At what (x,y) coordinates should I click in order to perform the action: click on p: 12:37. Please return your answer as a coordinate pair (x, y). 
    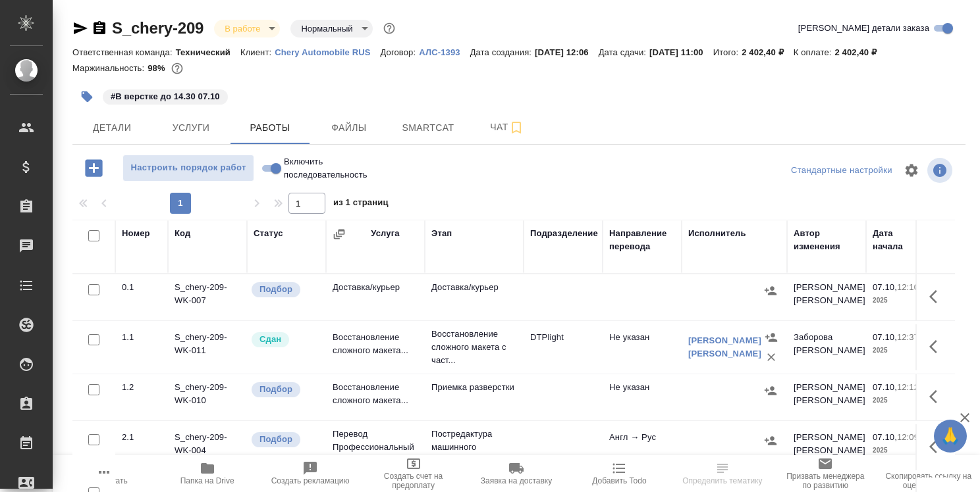
    Looking at the image, I should click on (908, 337).